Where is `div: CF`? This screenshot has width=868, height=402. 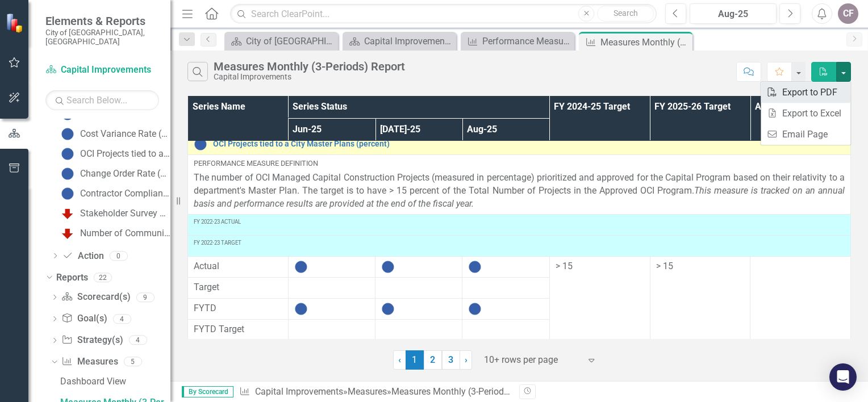 div: CF is located at coordinates (848, 13).